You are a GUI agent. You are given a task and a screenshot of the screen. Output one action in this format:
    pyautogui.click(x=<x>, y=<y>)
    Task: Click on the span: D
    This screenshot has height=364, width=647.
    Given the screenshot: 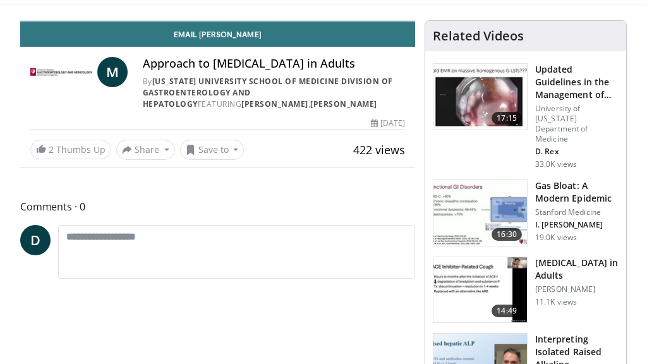 What is the action you would take?
    pyautogui.click(x=35, y=240)
    